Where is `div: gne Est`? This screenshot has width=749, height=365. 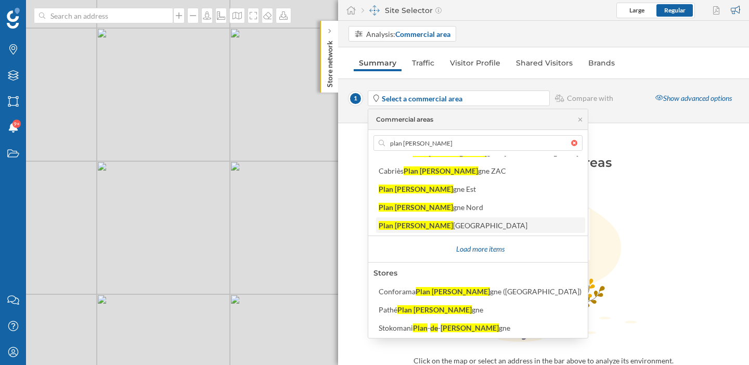
div: gne Est is located at coordinates (464, 189).